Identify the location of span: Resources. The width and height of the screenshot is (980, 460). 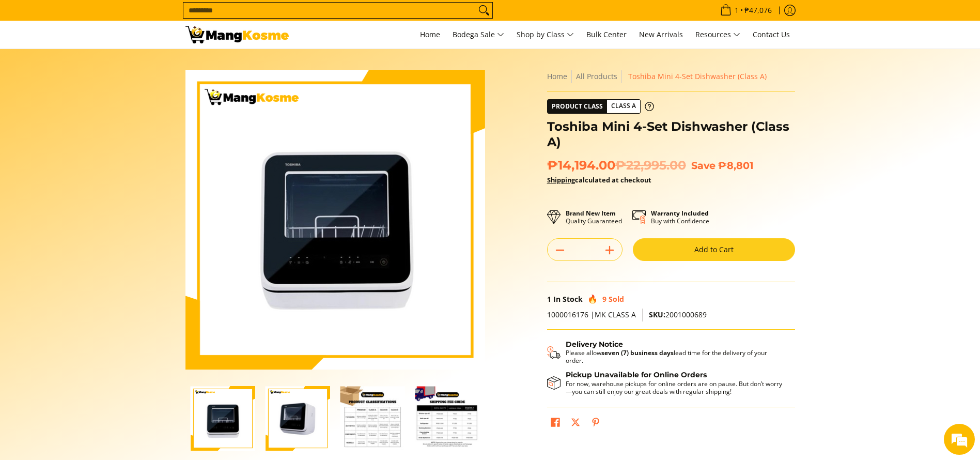
(717, 35).